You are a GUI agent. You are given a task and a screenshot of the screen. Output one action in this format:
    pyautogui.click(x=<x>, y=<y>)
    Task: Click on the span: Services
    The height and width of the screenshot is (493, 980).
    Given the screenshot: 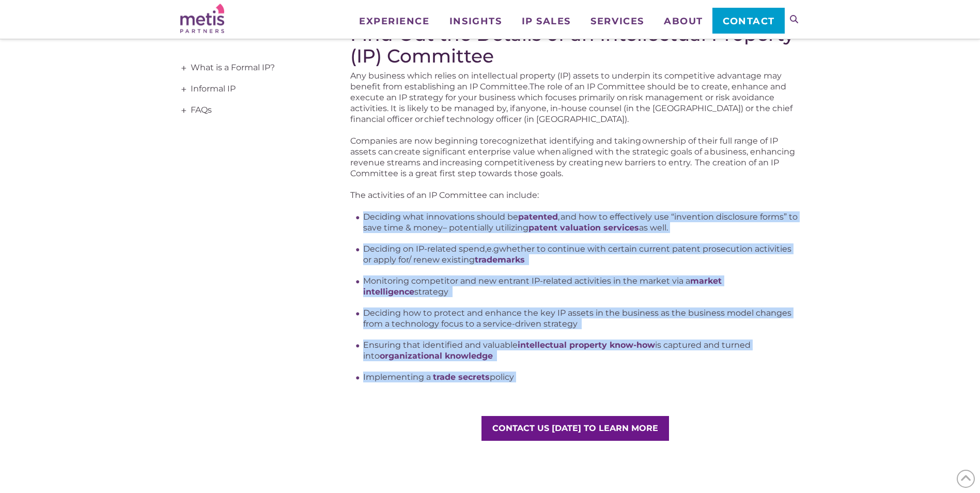 What is the action you would take?
    pyautogui.click(x=617, y=21)
    